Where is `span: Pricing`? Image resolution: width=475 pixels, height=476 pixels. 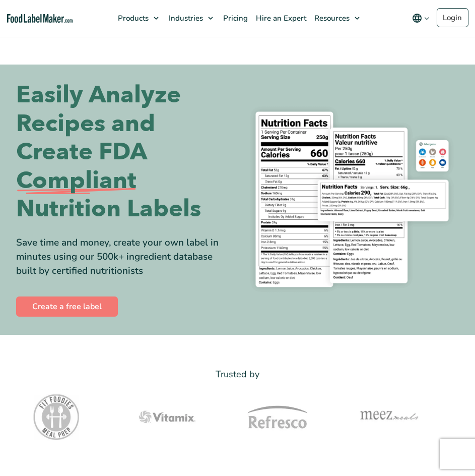 span: Pricing is located at coordinates (234, 18).